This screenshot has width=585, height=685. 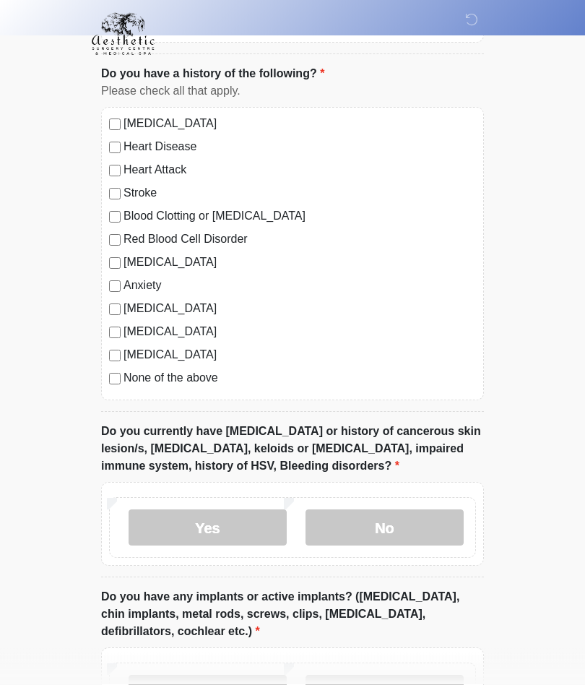 What do you see at coordinates (384, 528) in the screenshot?
I see `label: No` at bounding box center [384, 528].